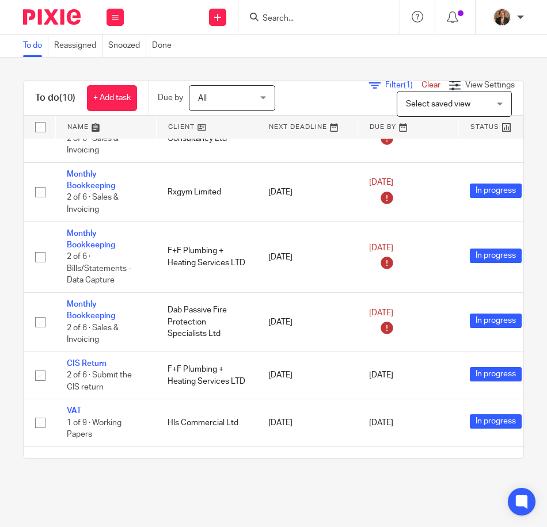 The width and height of the screenshot is (547, 527). What do you see at coordinates (52, 17) in the screenshot?
I see `img: Pixie` at bounding box center [52, 17].